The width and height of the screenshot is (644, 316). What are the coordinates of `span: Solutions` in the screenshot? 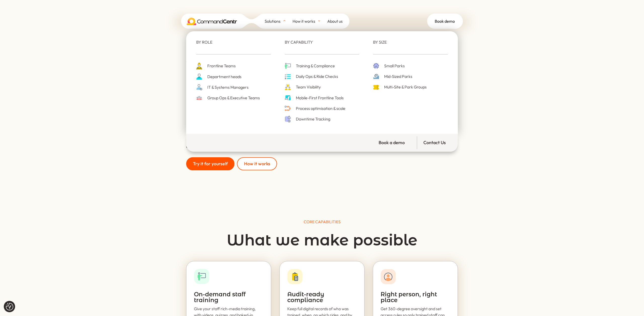 It's located at (272, 21).